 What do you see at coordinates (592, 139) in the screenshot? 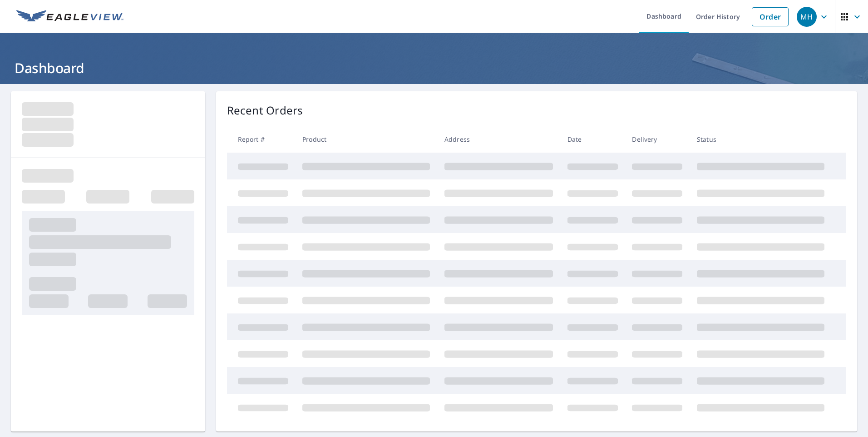
I see `th: Date` at bounding box center [592, 139].